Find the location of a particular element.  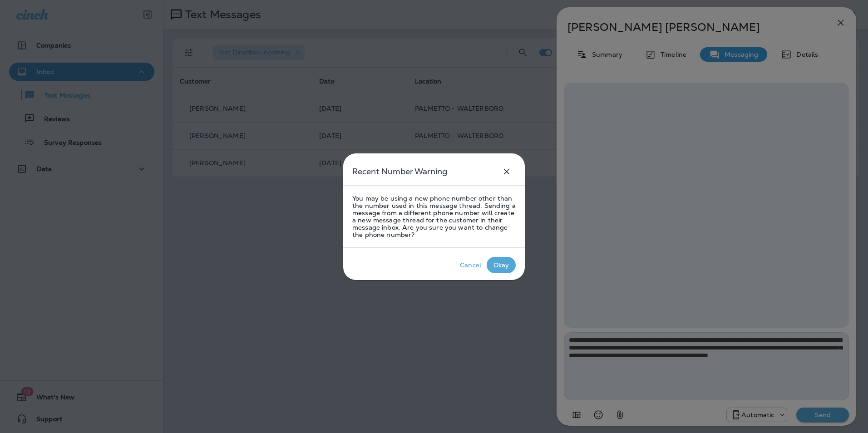

div: Cancel is located at coordinates (471, 265).